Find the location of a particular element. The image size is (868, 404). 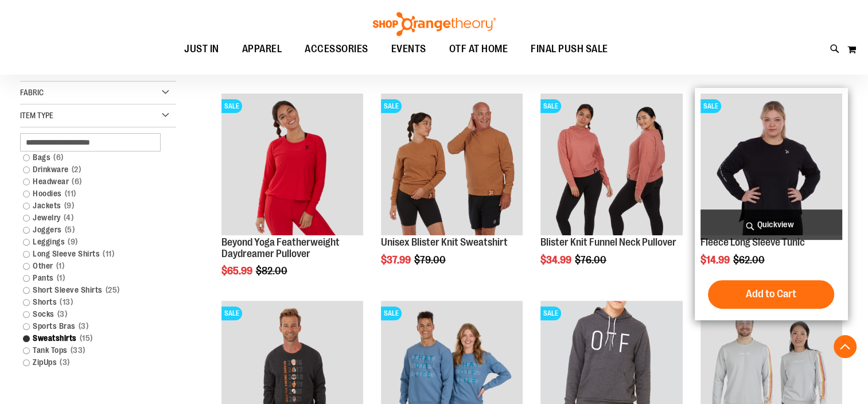

a: Long Sleeve Shirts11 is located at coordinates (91, 254).